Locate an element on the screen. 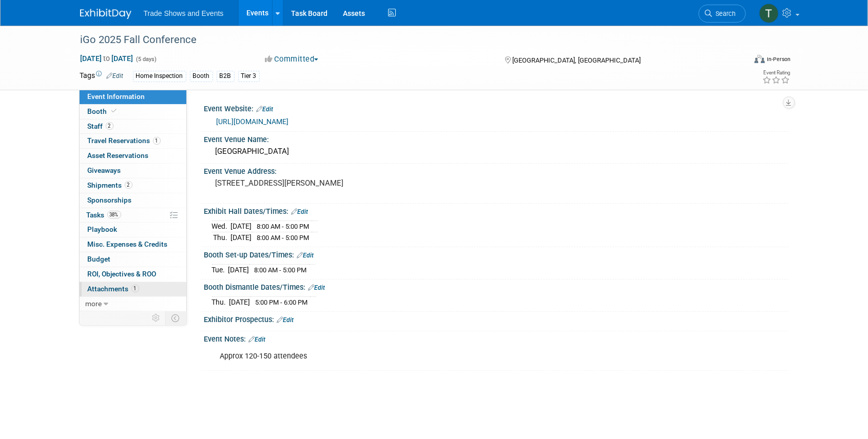 The height and width of the screenshot is (439, 868). a: Playbook is located at coordinates (132, 229).